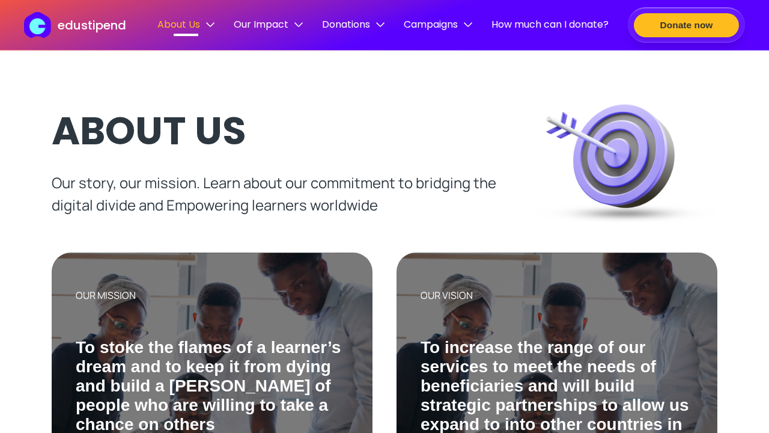  I want to click on span: How much can I donate?, so click(550, 24).